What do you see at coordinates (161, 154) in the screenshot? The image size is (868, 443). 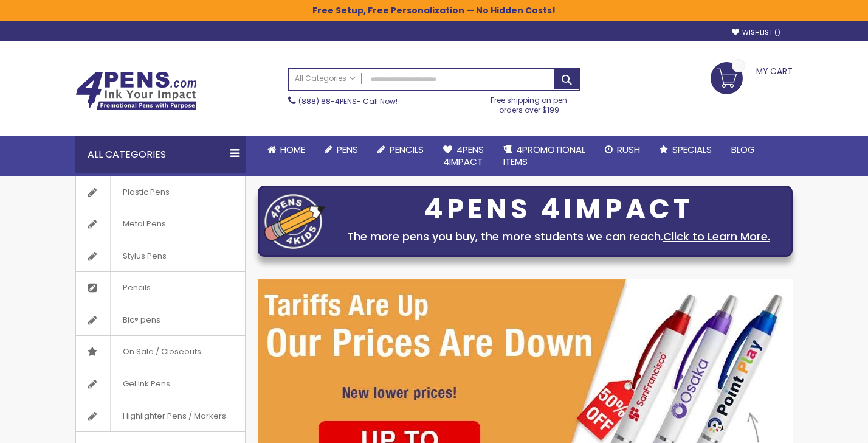 I see `div: All Categories` at bounding box center [161, 154].